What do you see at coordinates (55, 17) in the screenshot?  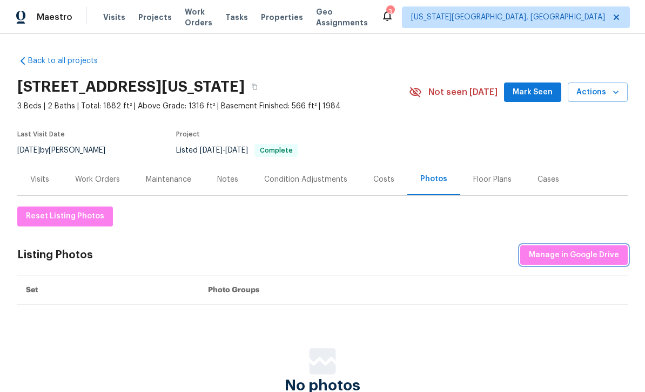 I see `span: Maestro` at bounding box center [55, 17].